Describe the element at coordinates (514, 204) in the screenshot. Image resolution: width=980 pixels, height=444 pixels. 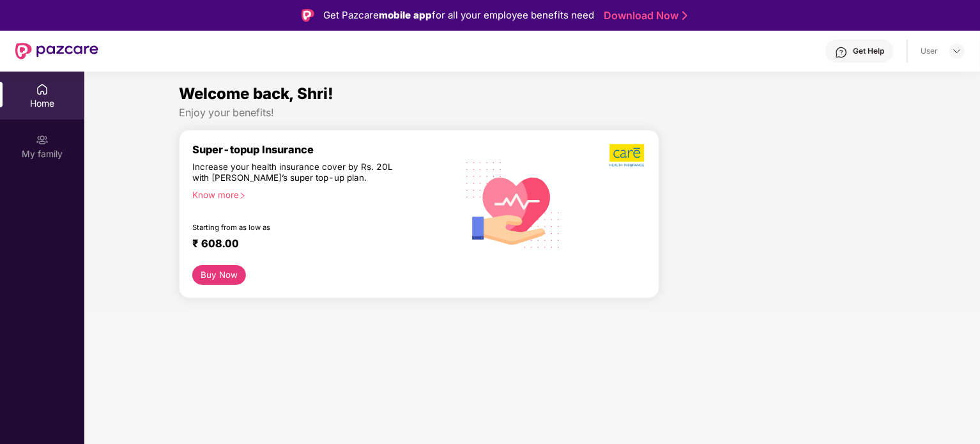
I see `img: svg+xml;base64,PHN2ZyB4bWxucz0iaHR0cDovL3d3dy53My5vcmcvMjAwMC9zdmciIHhtbG5zOnhsaW5rPSJodHRwOi8vd3...` at that location.